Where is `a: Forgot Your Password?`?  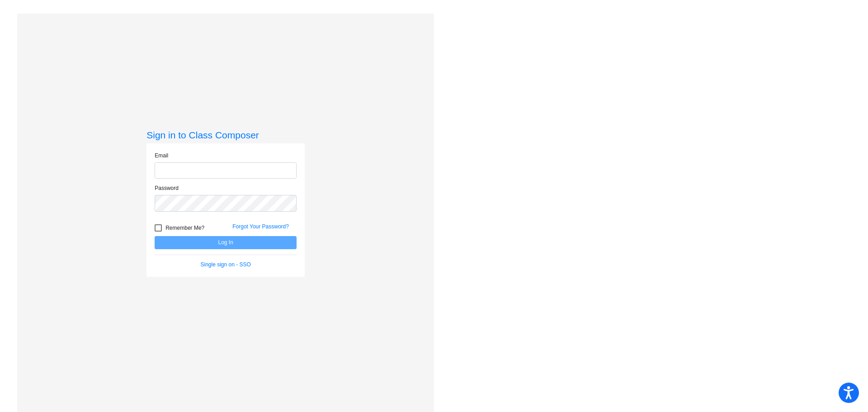
a: Forgot Your Password? is located at coordinates (261, 226).